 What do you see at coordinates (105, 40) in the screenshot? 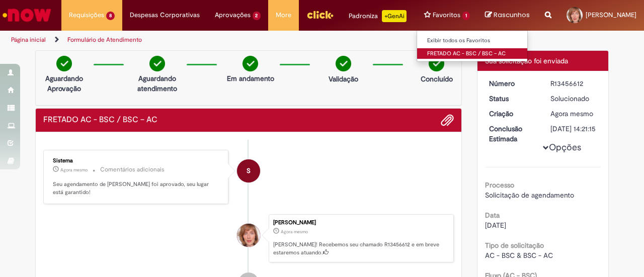
I see `a: Formulário de Atendimento` at bounding box center [105, 40].